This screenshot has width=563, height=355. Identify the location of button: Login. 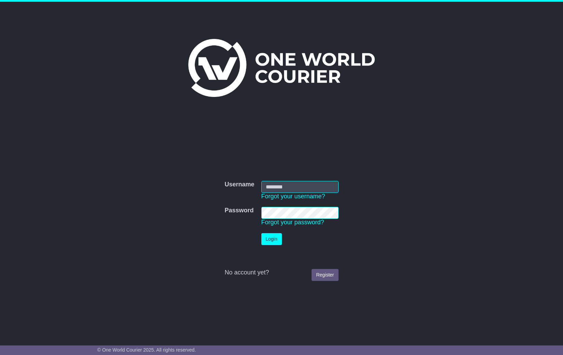
(272, 239).